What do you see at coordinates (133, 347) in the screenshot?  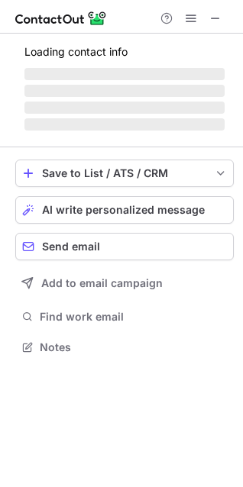 I see `span: Notes` at bounding box center [133, 347].